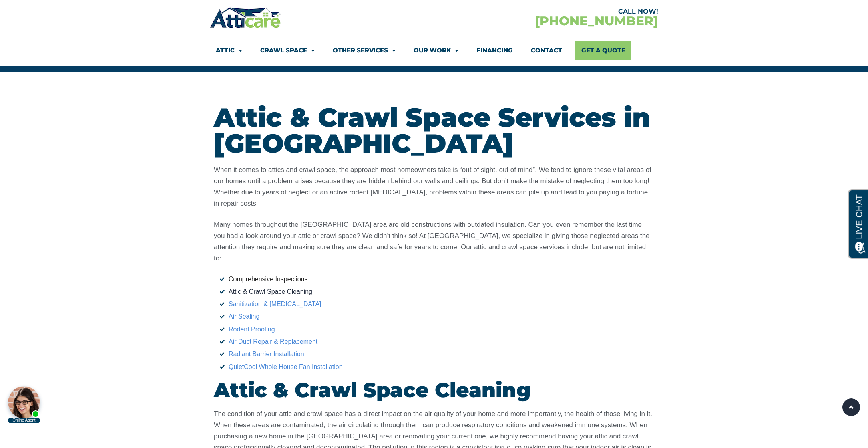 The width and height of the screenshot is (868, 448). What do you see at coordinates (437, 279) in the screenshot?
I see `li: Comprehensive Inspections` at bounding box center [437, 279].